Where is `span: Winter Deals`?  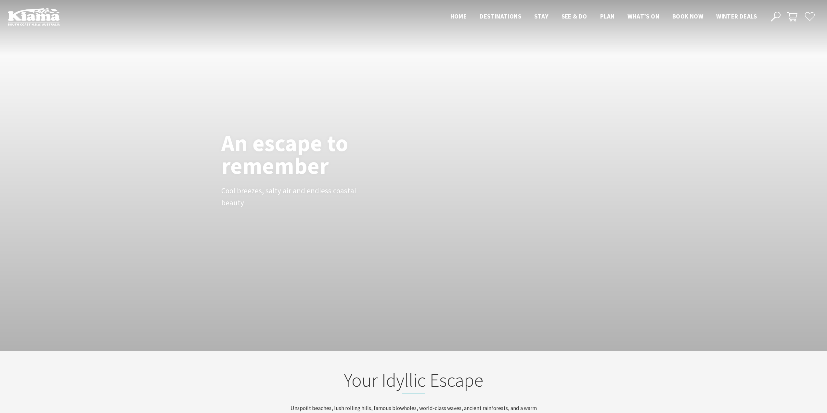 span: Winter Deals is located at coordinates (736, 16).